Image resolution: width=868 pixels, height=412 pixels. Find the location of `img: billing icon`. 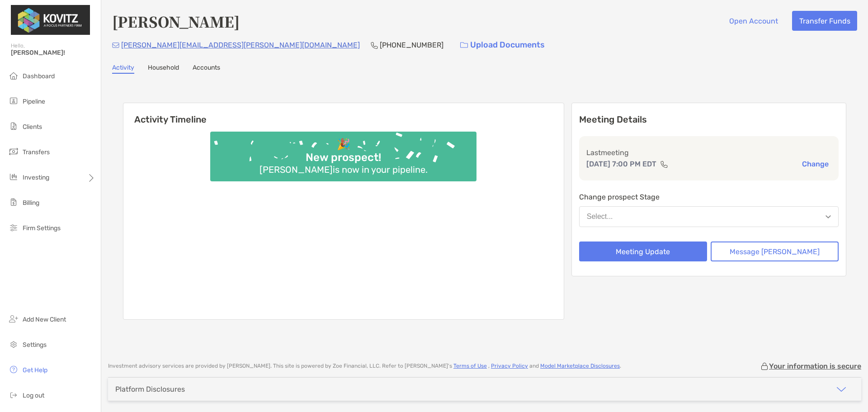

img: billing icon is located at coordinates (14, 202).